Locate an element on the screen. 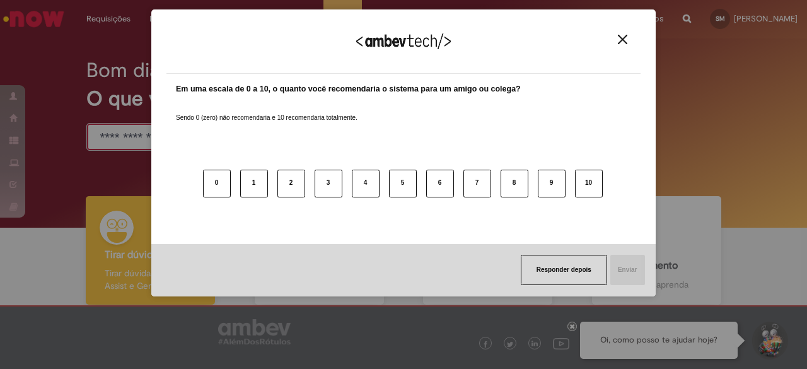  button: 7 is located at coordinates (478, 184).